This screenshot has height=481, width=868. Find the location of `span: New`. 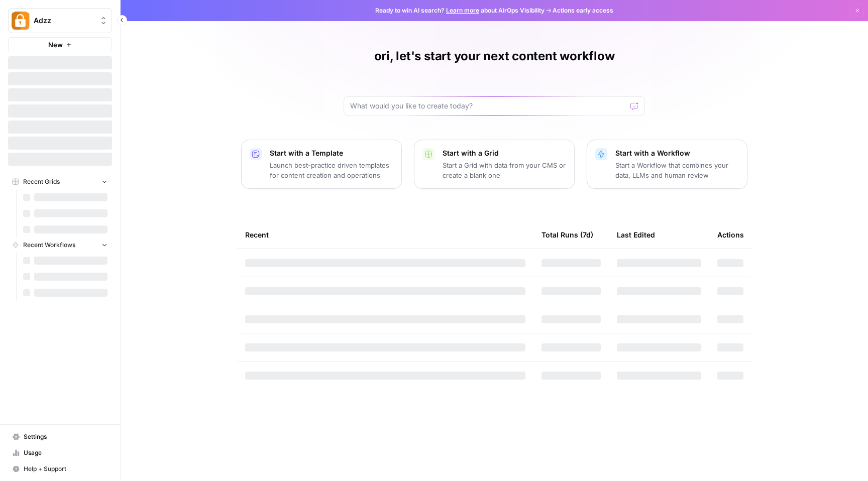

span: New is located at coordinates (56, 45).